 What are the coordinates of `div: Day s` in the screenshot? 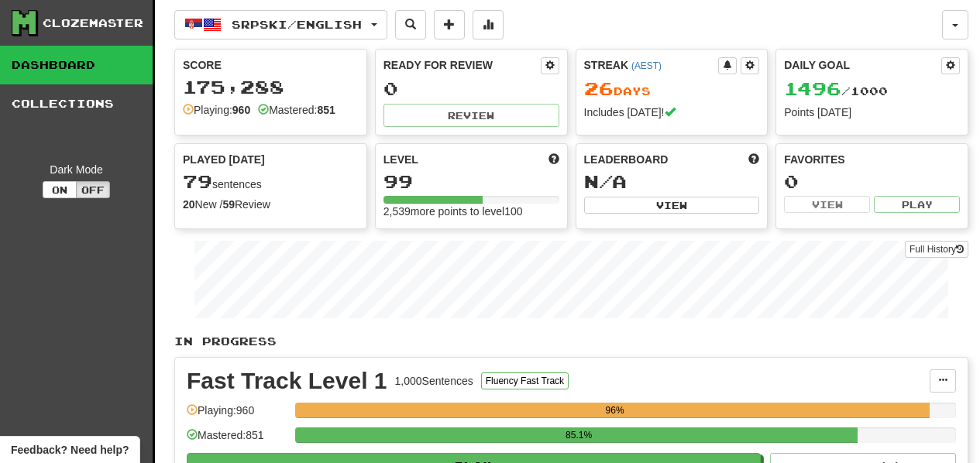 It's located at (672, 89).